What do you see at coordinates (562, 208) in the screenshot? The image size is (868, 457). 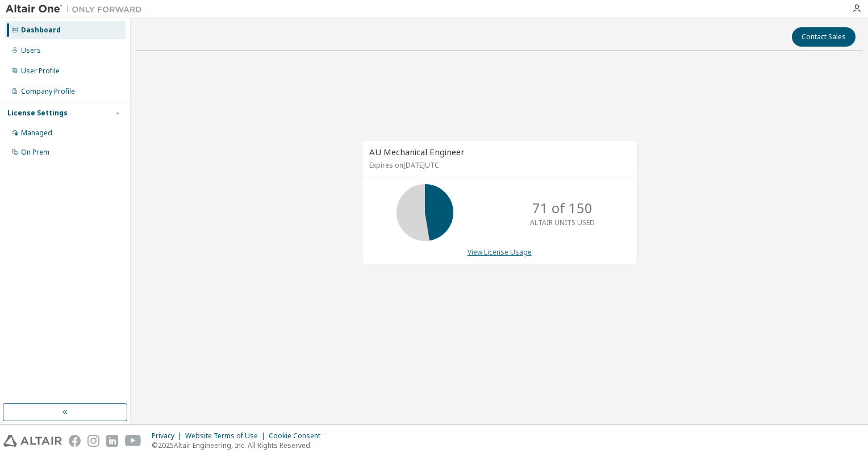 I see `p: 71 of 150` at bounding box center [562, 208].